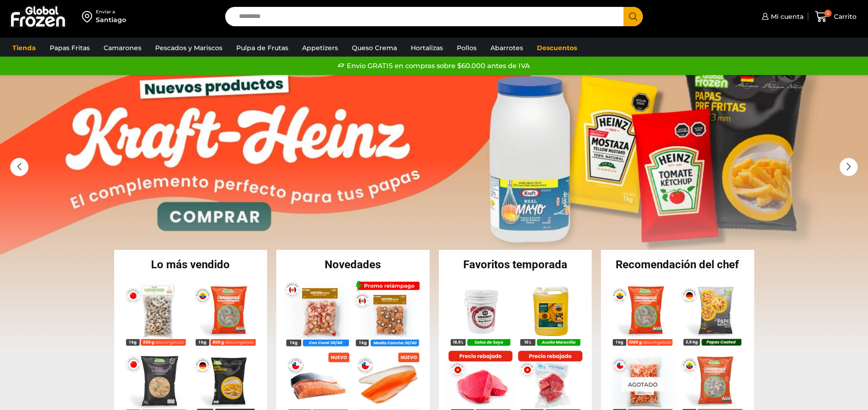 The image size is (868, 410). Describe the element at coordinates (353, 265) in the screenshot. I see `h2: Novedades` at that location.